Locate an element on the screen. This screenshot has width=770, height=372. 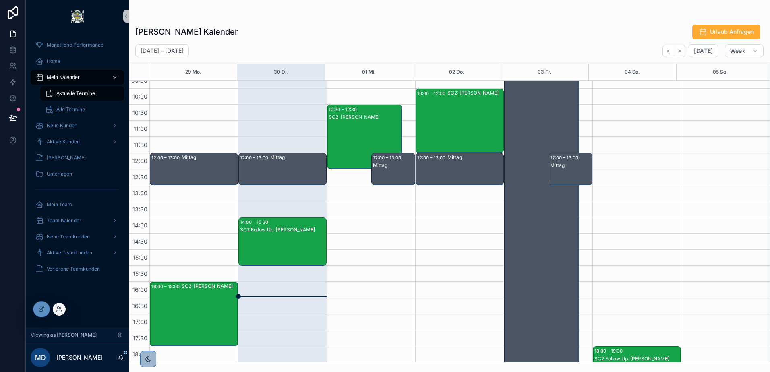
span: 12:00 is located at coordinates (140, 161).